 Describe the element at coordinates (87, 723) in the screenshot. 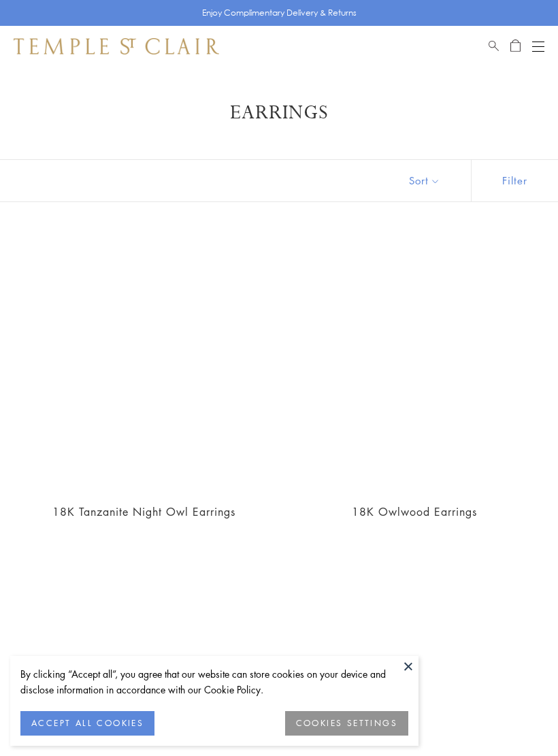

I see `button: ACCEPT ALL COOKIES` at that location.